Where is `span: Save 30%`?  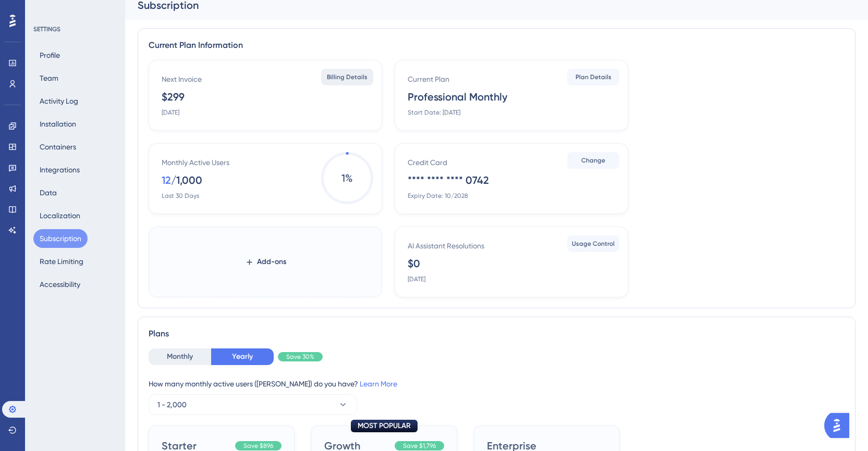
span: Save 30% is located at coordinates (301, 357).